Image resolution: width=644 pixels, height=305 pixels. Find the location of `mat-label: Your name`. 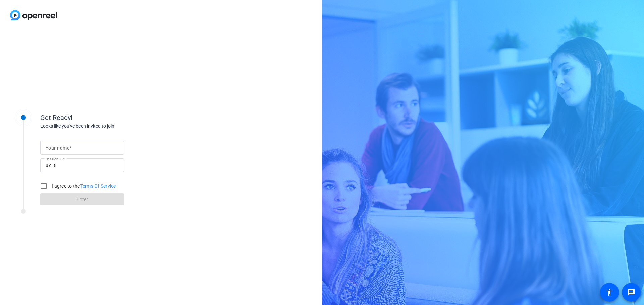

mat-label: Your name is located at coordinates (57, 148).